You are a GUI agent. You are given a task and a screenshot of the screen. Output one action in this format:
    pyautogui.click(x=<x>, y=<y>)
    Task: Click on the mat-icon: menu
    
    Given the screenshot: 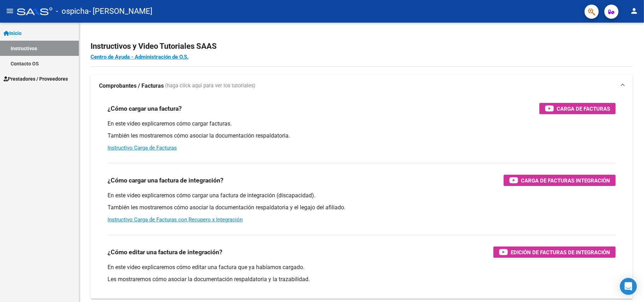 What is the action you would take?
    pyautogui.click(x=10, y=11)
    